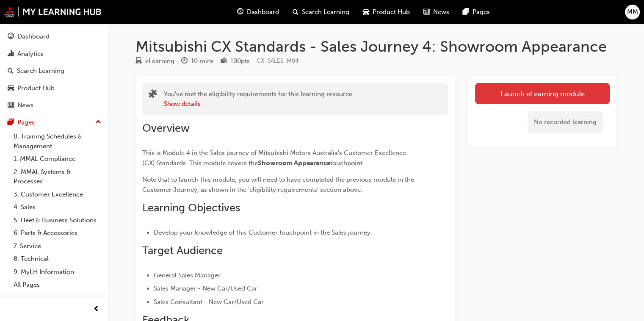 This screenshot has width=644, height=321. What do you see at coordinates (347, 163) in the screenshot?
I see `span: touchpoint.` at bounding box center [347, 163].